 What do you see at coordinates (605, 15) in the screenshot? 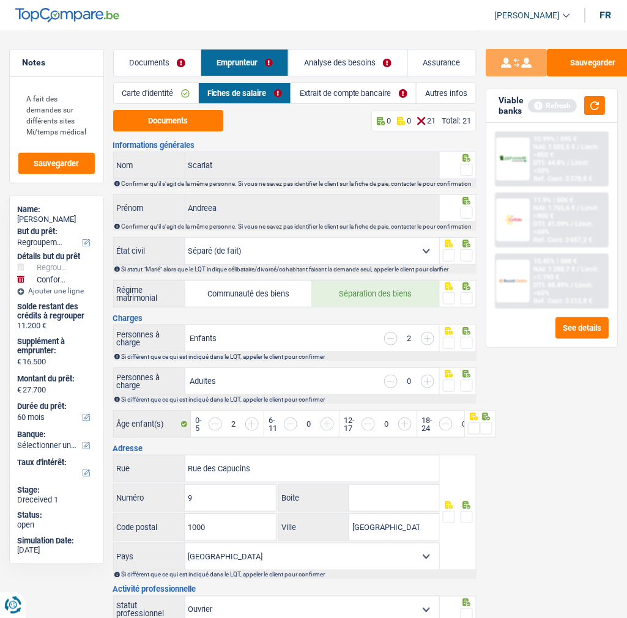
I see `div: fr` at bounding box center [605, 15].